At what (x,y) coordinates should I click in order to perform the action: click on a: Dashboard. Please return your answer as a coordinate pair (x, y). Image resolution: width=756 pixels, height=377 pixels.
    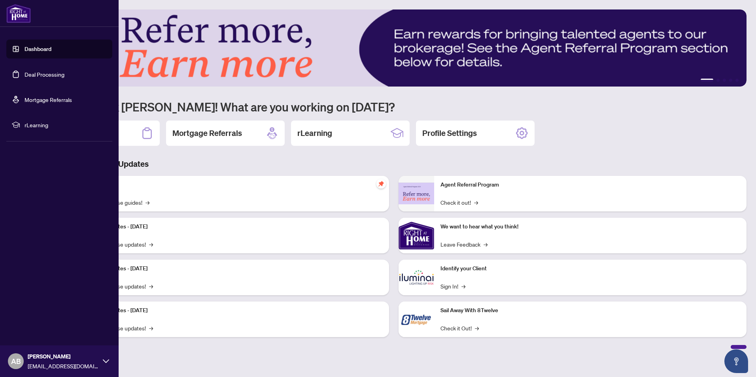
    Looking at the image, I should click on (38, 49).